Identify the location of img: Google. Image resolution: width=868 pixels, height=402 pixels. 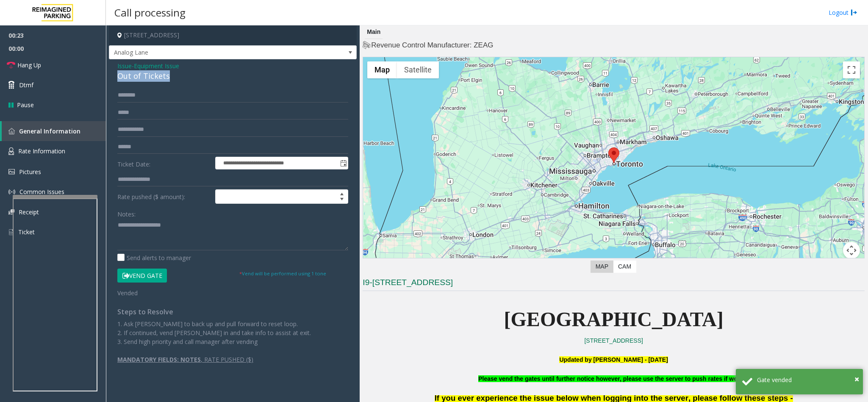
(379, 264).